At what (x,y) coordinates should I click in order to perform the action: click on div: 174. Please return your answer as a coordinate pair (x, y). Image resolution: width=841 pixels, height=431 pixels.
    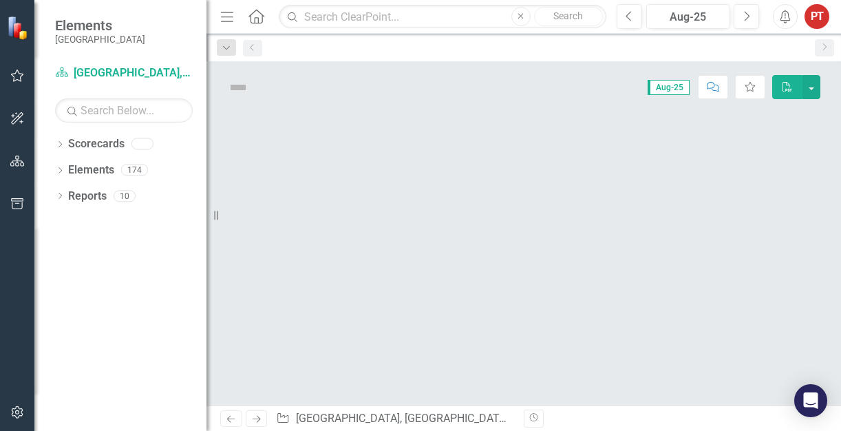
    Looking at the image, I should click on (134, 170).